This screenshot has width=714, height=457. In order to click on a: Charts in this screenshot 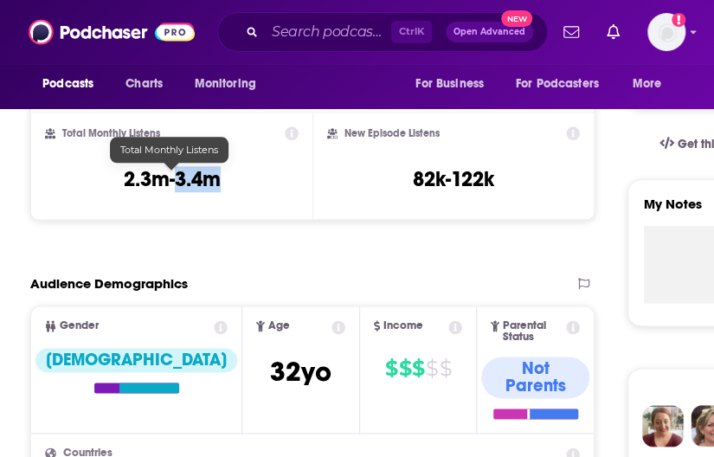, I will do `click(144, 84)`.